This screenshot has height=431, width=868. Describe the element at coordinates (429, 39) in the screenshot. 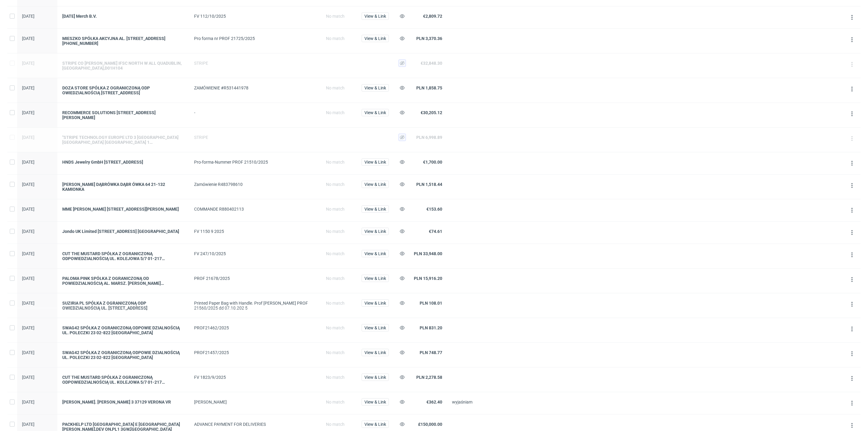

I see `span: PLN 3,370.36` at that location.